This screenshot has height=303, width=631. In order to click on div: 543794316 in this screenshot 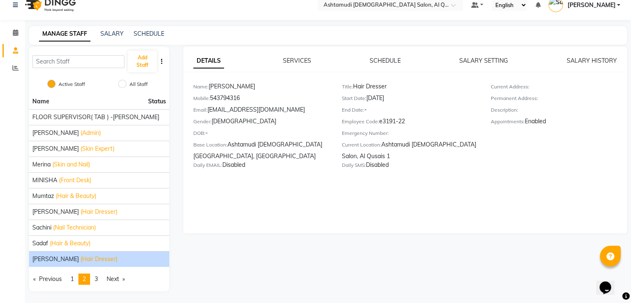, I will do `click(261, 100)`.